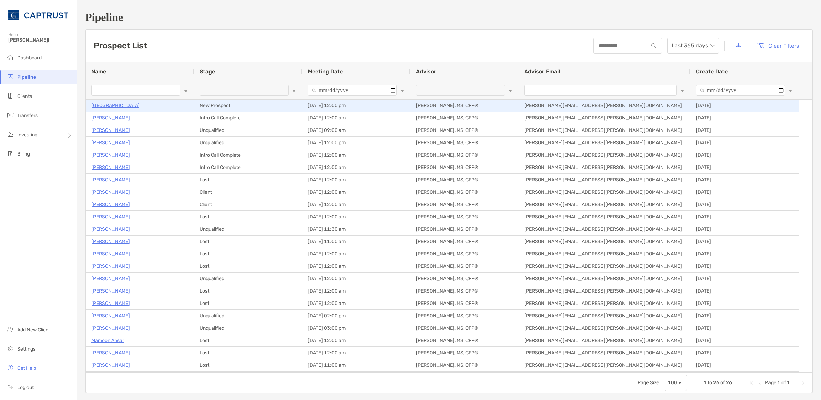 This screenshot has height=400, width=821. I want to click on input: Name Filter Input, so click(136, 90).